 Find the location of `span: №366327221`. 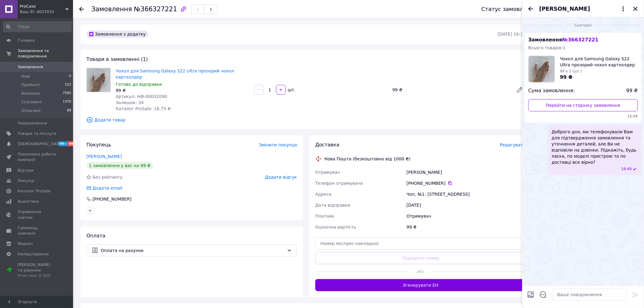

span: №366327221 is located at coordinates (156, 9).